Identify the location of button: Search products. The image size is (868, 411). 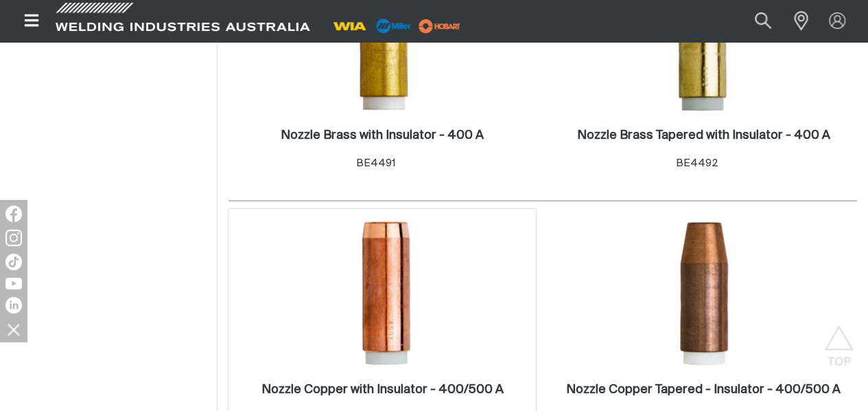
(762, 20).